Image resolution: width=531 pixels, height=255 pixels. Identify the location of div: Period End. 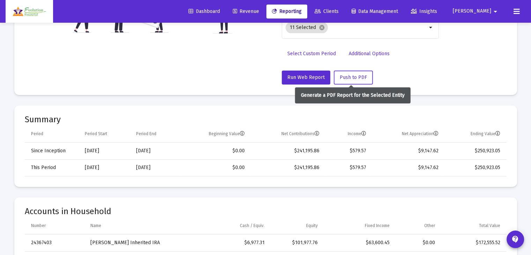
(146, 134).